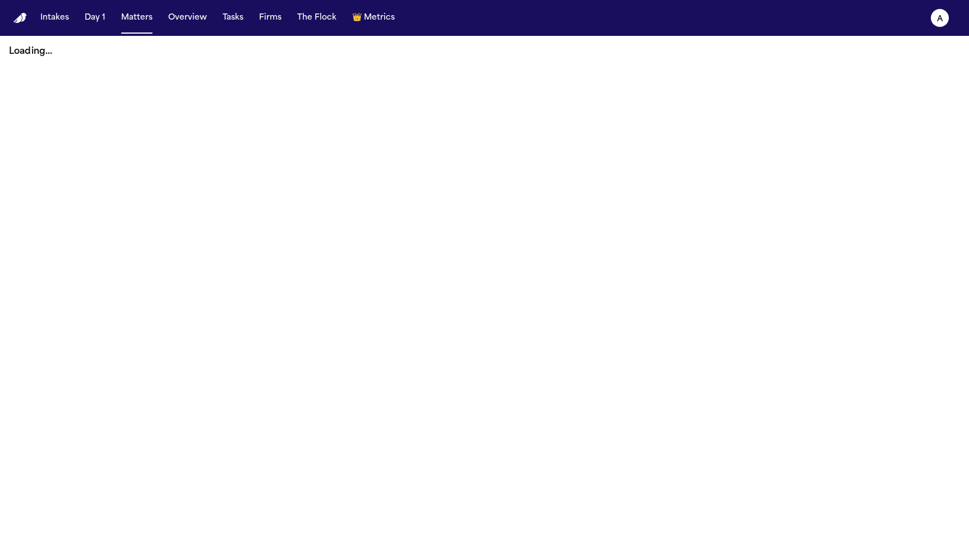 The image size is (969, 560). Describe the element at coordinates (317, 18) in the screenshot. I see `button: The Flock` at that location.